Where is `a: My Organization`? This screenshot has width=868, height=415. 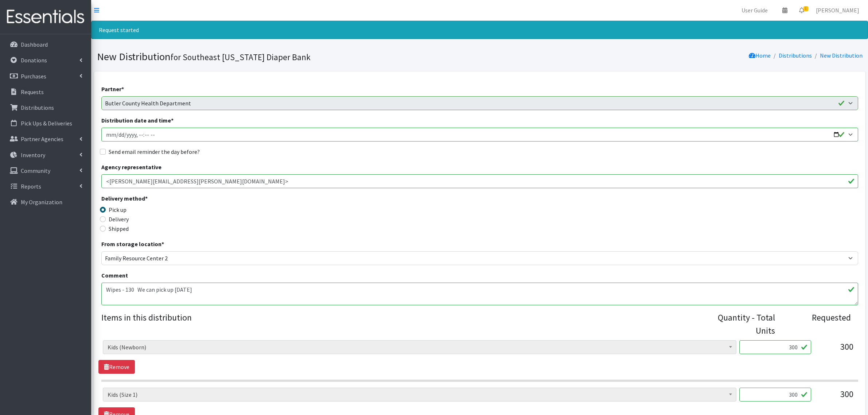 a: My Organization is located at coordinates (46, 202).